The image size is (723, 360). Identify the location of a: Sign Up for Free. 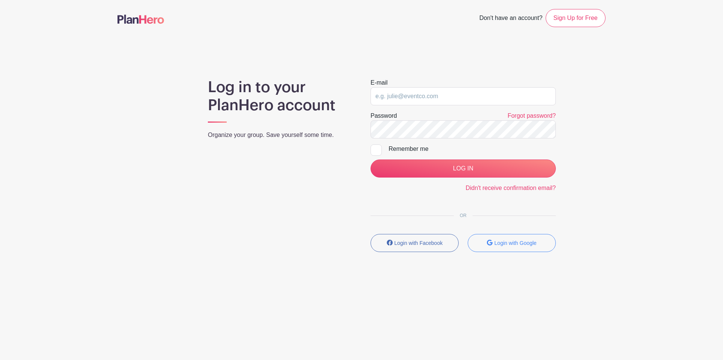
(575, 18).